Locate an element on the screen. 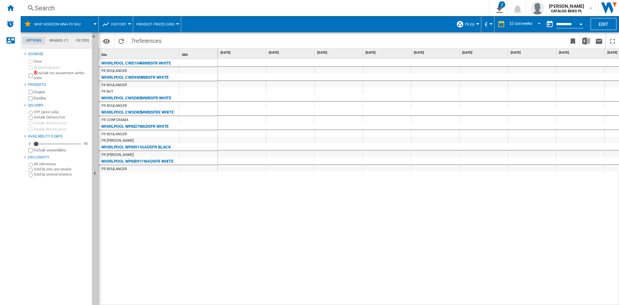  button: Hide is located at coordinates (96, 38).